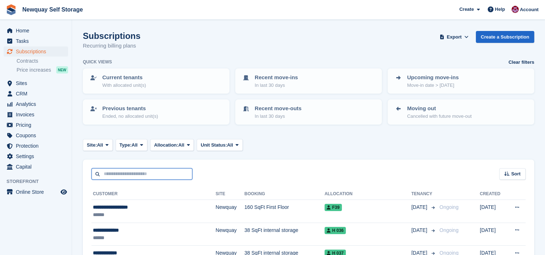 The height and width of the screenshot is (255, 545). I want to click on span: Invoices, so click(37, 115).